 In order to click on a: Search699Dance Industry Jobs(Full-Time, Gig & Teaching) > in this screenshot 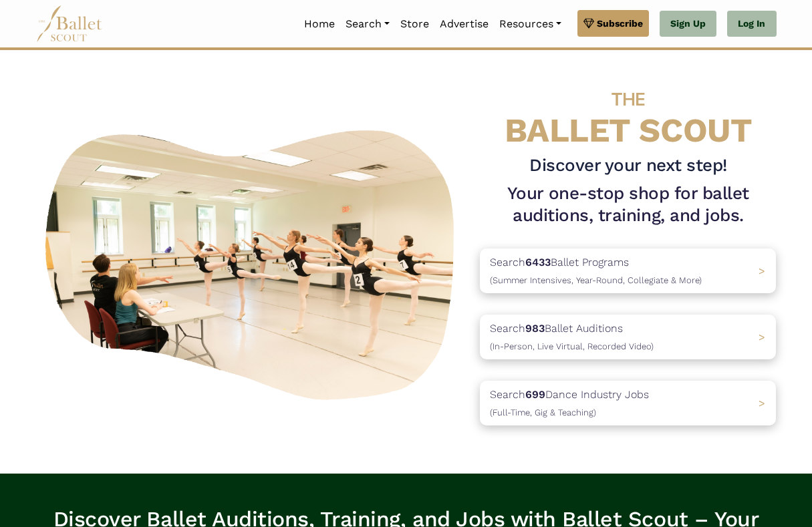, I will do `click(628, 403)`.